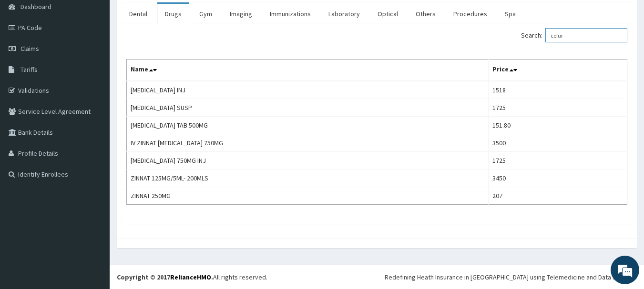 Image resolution: width=644 pixels, height=289 pixels. Describe the element at coordinates (28, 59) in the screenshot. I see `img: d_794563401_company_1708531726252_794563401` at that location.